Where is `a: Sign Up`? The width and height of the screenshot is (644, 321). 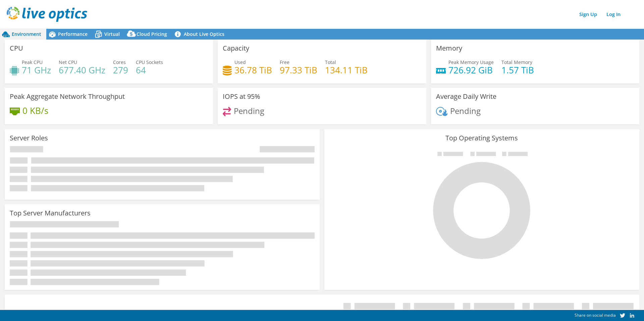 a: Sign Up is located at coordinates (588, 14).